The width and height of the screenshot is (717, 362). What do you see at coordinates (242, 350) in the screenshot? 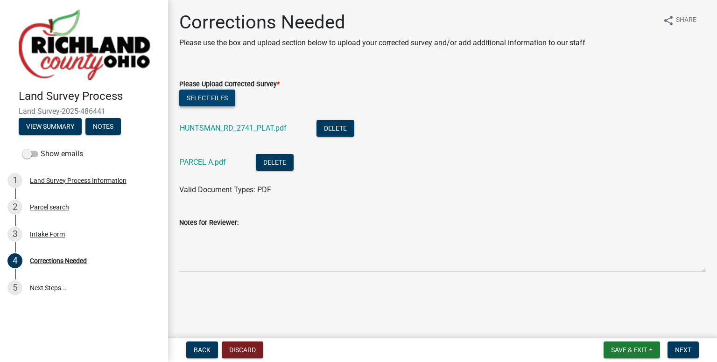
I see `button: Discard` at bounding box center [242, 350].